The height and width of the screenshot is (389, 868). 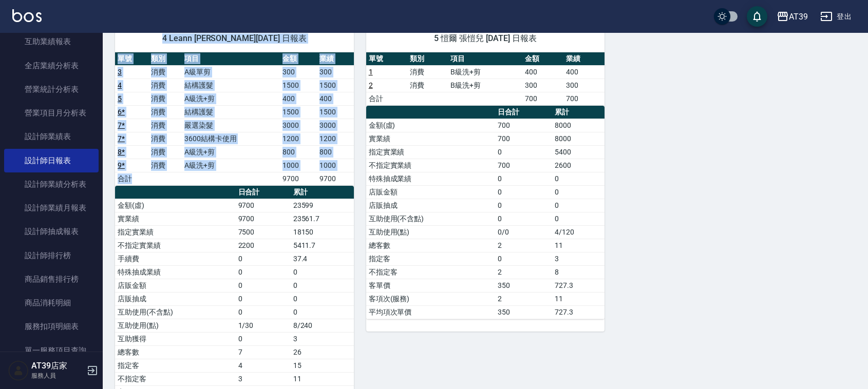 I want to click on td: 8000, so click(x=578, y=138).